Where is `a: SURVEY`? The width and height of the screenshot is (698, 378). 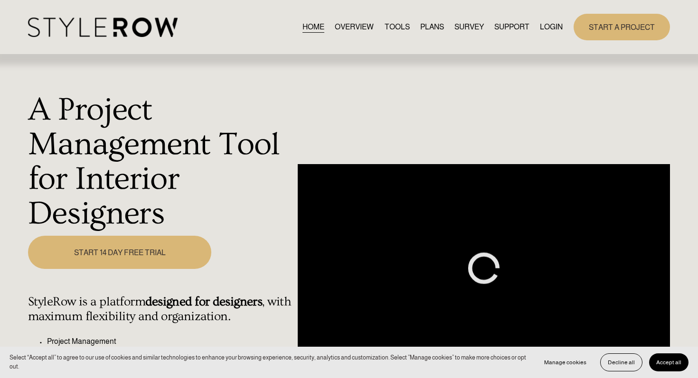
a: SURVEY is located at coordinates (469, 27).